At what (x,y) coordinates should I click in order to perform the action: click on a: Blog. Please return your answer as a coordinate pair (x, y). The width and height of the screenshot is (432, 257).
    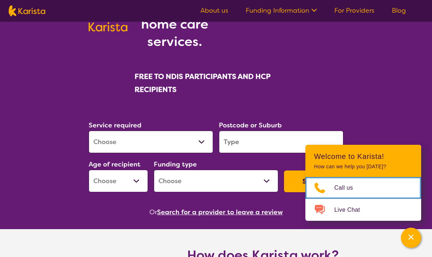
    Looking at the image, I should click on (398, 10).